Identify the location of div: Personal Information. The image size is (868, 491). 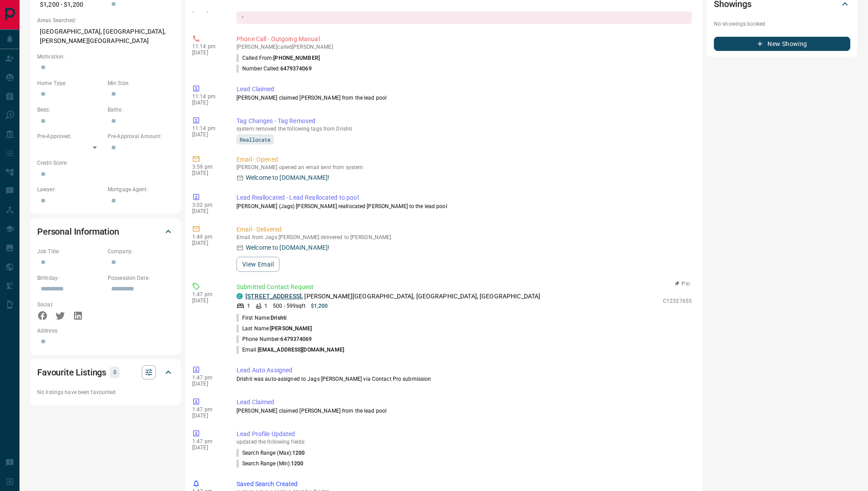
(105, 231).